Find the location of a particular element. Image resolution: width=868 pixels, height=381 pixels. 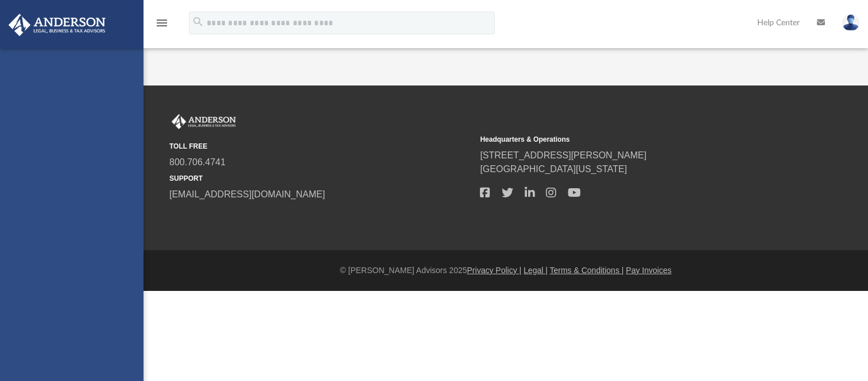

small: Headquarters & Operations is located at coordinates (631, 140).